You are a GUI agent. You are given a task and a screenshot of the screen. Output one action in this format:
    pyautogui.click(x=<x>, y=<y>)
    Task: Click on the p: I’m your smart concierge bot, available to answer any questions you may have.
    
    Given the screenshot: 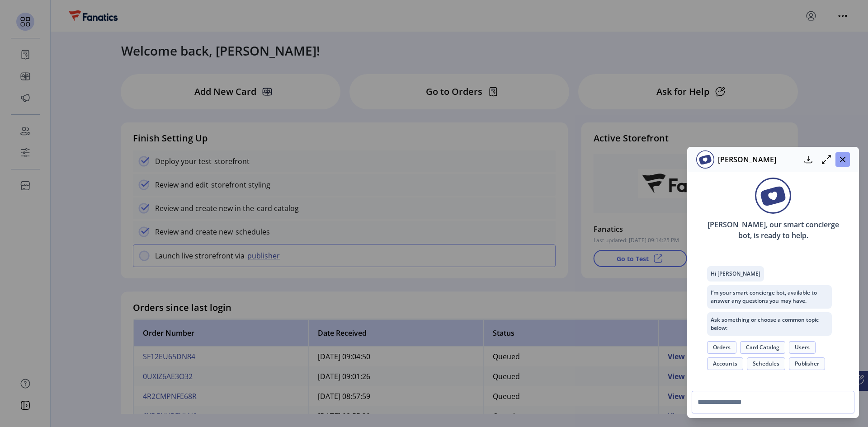 What is the action you would take?
    pyautogui.click(x=770, y=297)
    